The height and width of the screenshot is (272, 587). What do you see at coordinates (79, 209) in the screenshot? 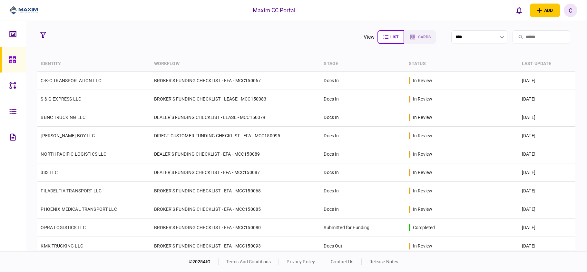
I see `a: PHOENIX MEDICAL TRANSPORT LLC` at bounding box center [79, 209].